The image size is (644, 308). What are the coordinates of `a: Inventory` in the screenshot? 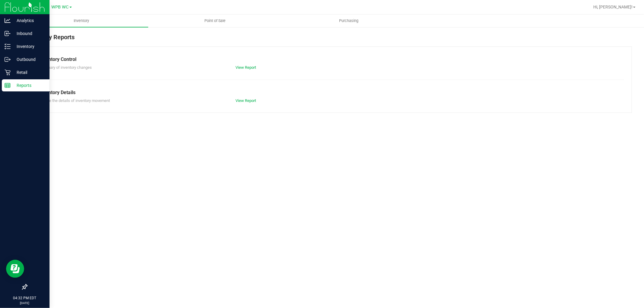 It's located at (81, 21).